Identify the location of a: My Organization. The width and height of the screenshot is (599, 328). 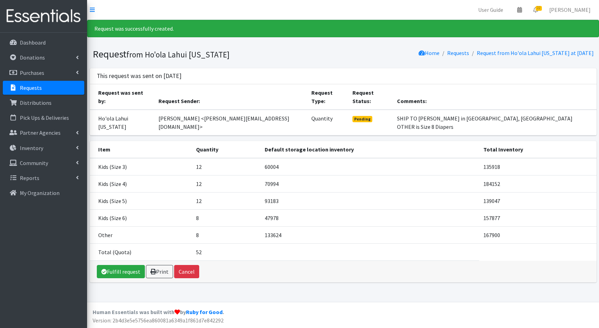
(44, 193).